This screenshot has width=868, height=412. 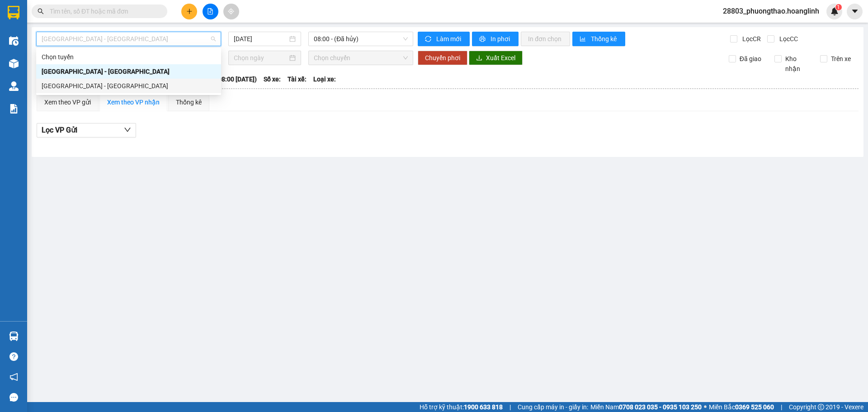 I want to click on div: Xem theo VP gửi, so click(x=67, y=102).